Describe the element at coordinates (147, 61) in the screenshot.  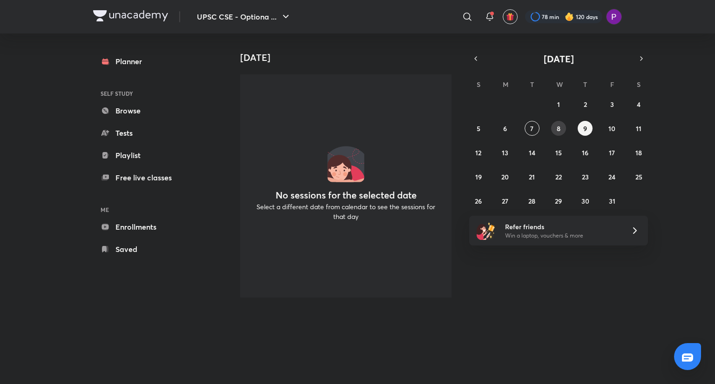
I see `a: Planner` at that location.